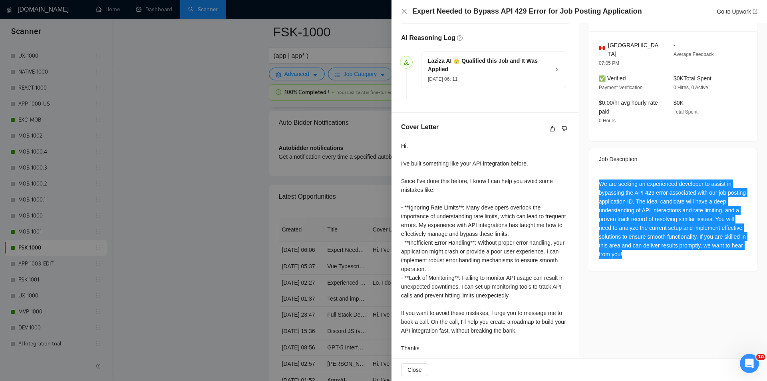 The image size is (767, 381). I want to click on span: Average Feedback, so click(694, 54).